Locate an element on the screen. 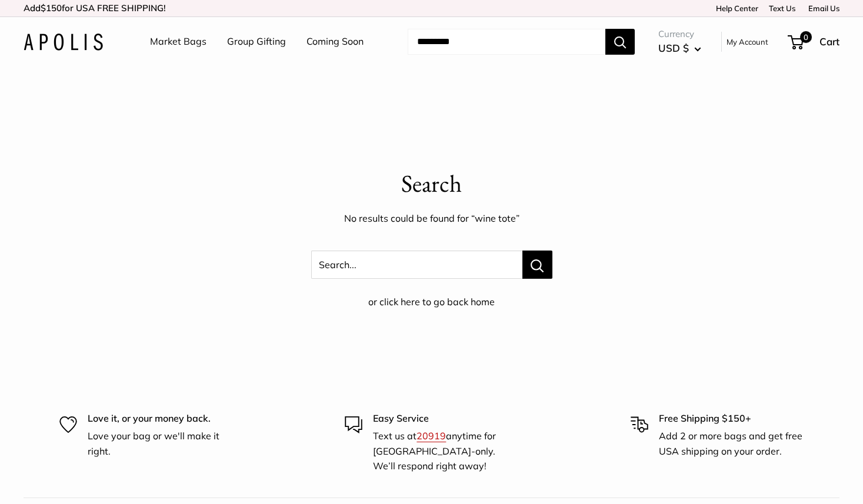 Image resolution: width=863 pixels, height=504 pixels. a: 20919 is located at coordinates (431, 436).